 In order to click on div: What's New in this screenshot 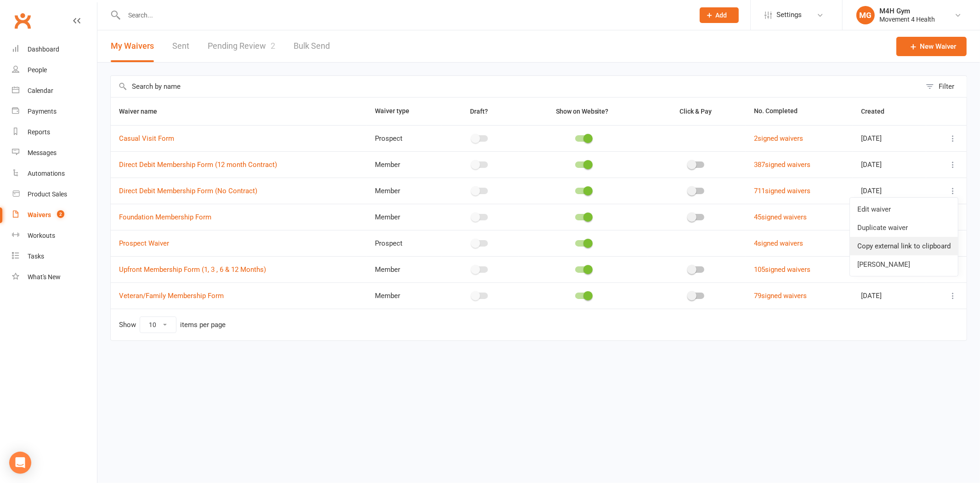, I will do `click(44, 277)`.